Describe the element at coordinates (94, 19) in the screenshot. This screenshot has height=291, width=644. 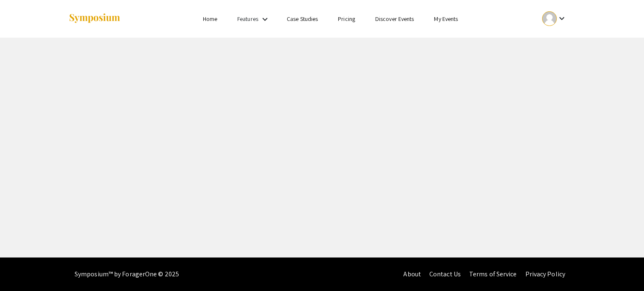
I see `img: Symposium by ForagerOne` at that location.